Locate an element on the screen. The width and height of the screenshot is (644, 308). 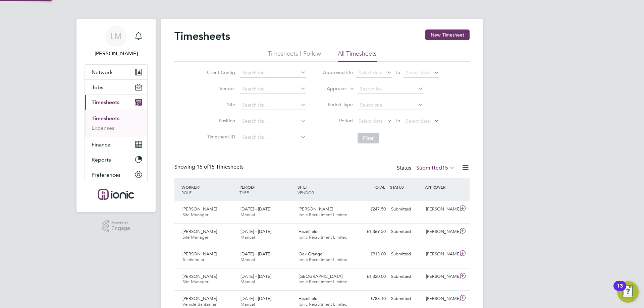
div: £783.10 is located at coordinates (371, 299).